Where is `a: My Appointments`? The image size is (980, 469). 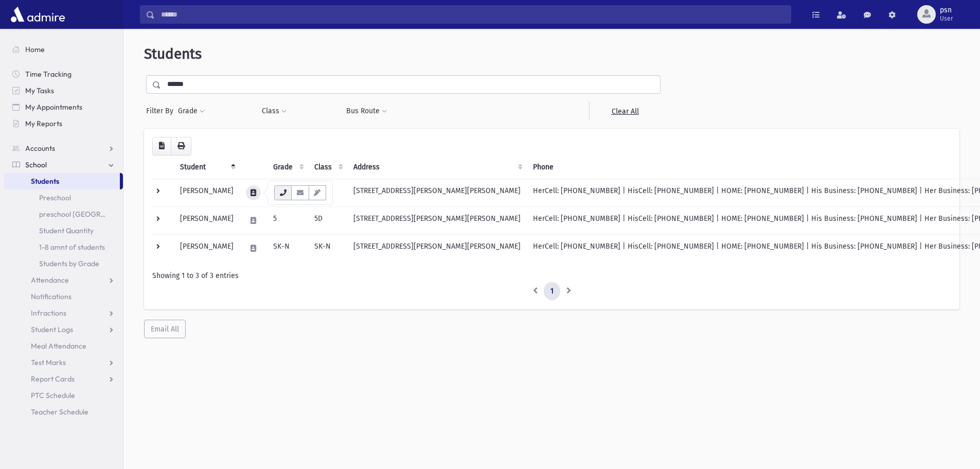
a: My Appointments is located at coordinates (63, 107).